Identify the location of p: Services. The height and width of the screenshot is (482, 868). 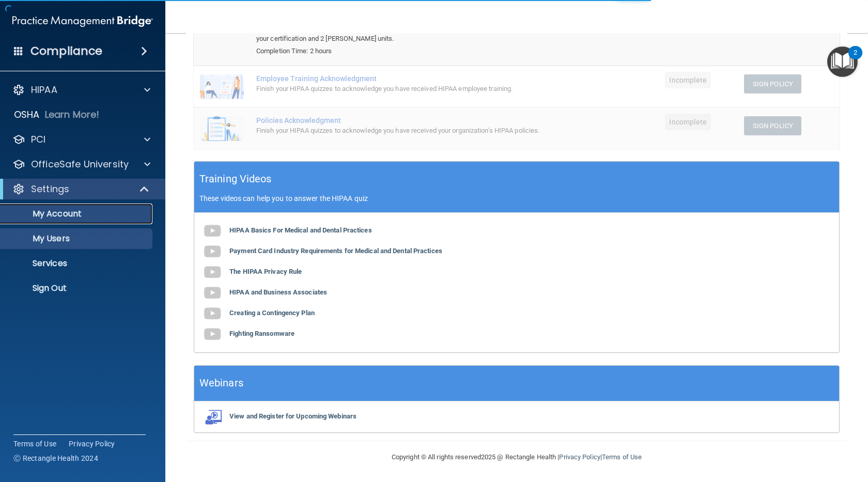
(77, 264).